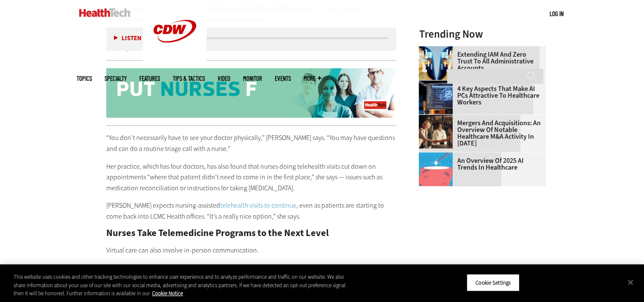 The width and height of the screenshot is (644, 302). I want to click on img: business leaders shake hands in conference room, so click(436, 131).